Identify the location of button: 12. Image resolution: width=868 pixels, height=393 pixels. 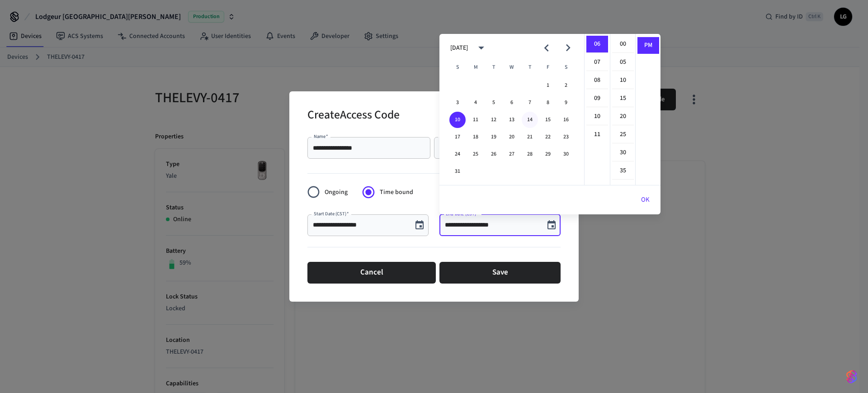
(494, 120).